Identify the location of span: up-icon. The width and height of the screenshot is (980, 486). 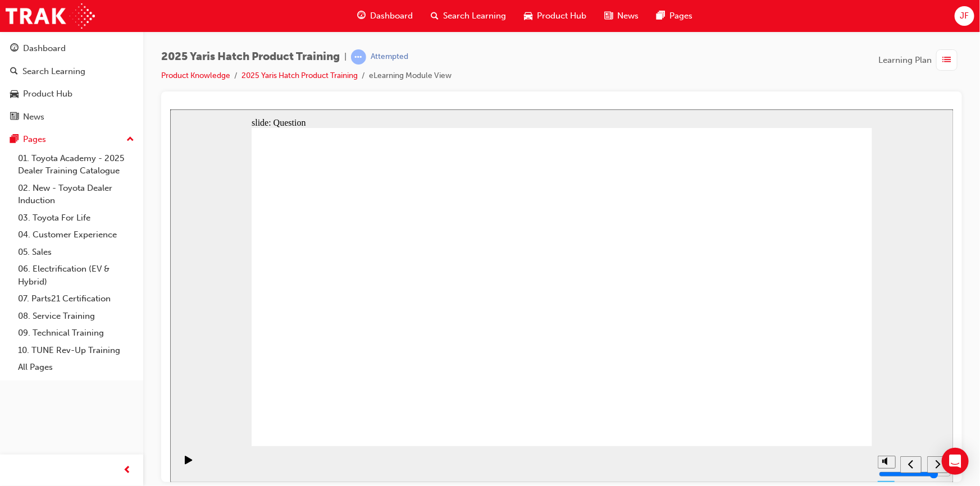
(130, 140).